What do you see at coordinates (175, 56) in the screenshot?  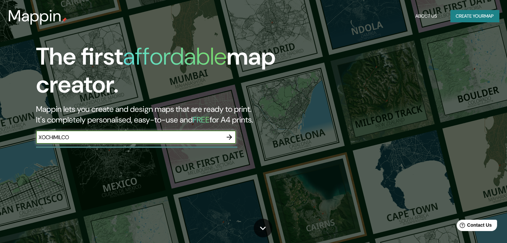 I see `h1: affordable` at bounding box center [175, 56].